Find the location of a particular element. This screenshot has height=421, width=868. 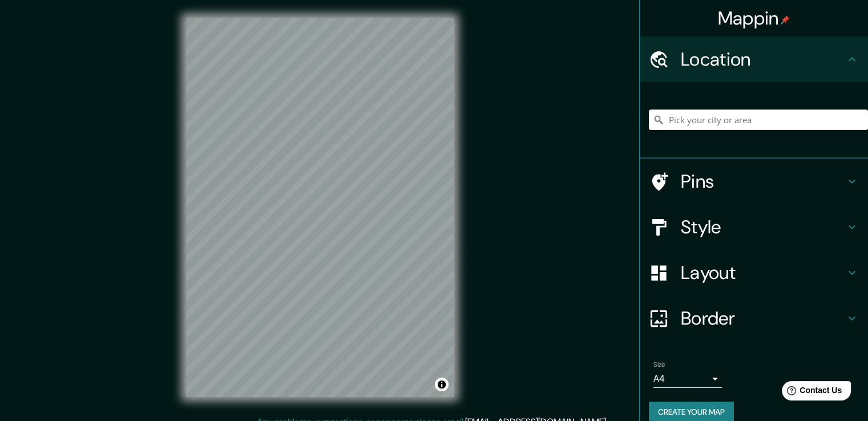

div: Location is located at coordinates (754, 59).